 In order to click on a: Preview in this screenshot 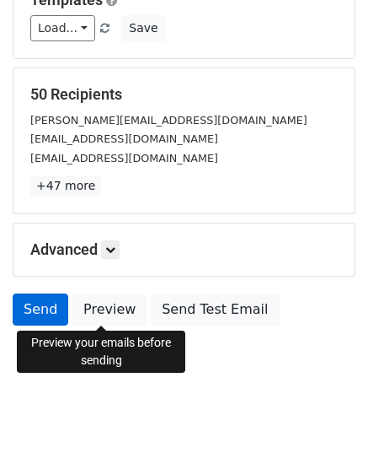, I will do `click(110, 309)`.